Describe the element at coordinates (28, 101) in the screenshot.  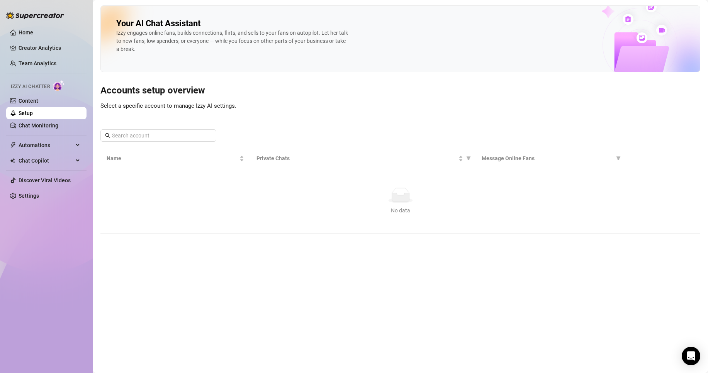
I see `a: Content` at that location.